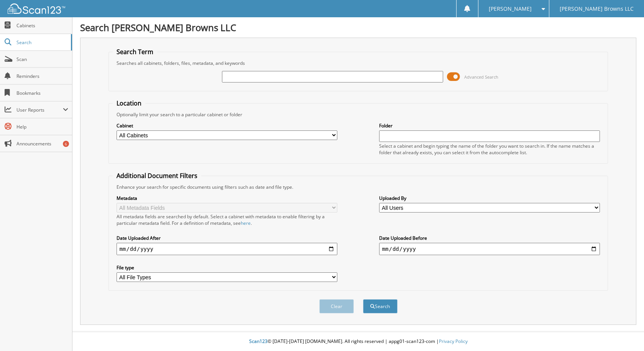 The width and height of the screenshot is (644, 351). What do you see at coordinates (380, 306) in the screenshot?
I see `button: Search` at bounding box center [380, 306].